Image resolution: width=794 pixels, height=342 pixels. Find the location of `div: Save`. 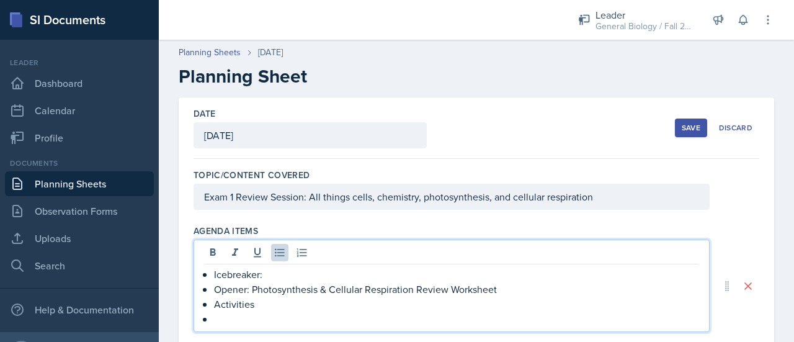

div: Save is located at coordinates (691, 128).